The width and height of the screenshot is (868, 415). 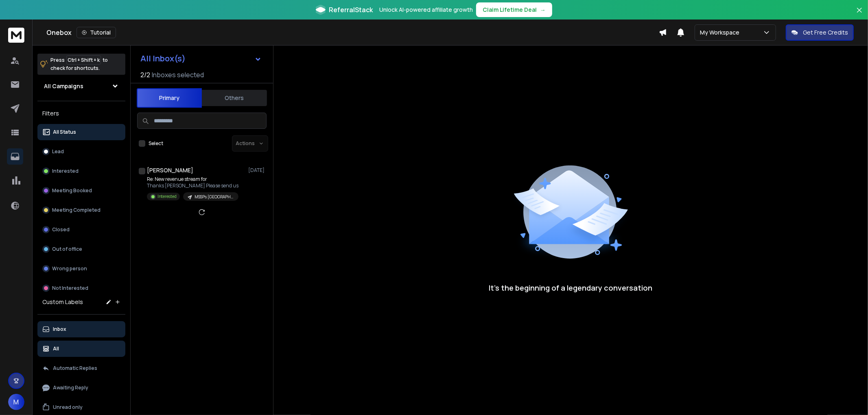 I want to click on p: All Status, so click(x=64, y=132).